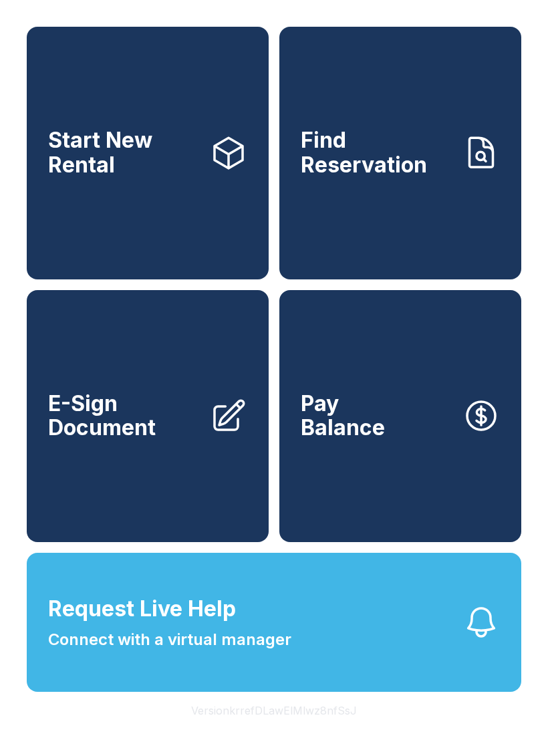 Image resolution: width=548 pixels, height=756 pixels. Describe the element at coordinates (148, 153) in the screenshot. I see `a: Start New Rental` at that location.